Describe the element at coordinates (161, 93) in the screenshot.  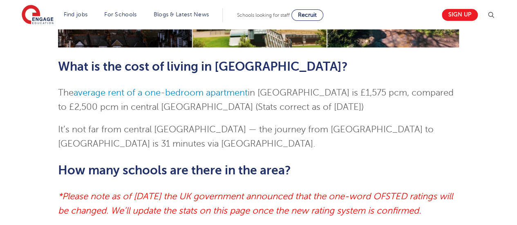
I see `a: average rent of a one-bedroom apartment` at that location.